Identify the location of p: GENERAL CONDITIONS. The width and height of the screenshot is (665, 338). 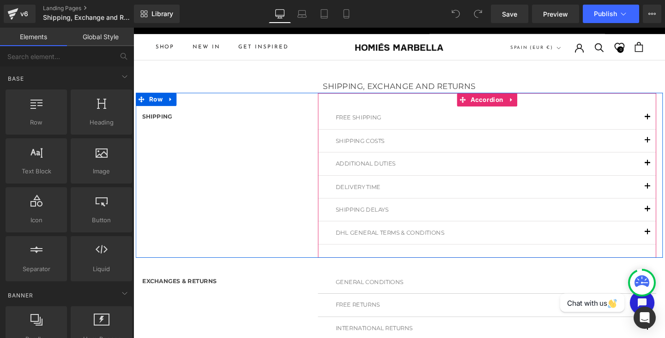
(372, 268).